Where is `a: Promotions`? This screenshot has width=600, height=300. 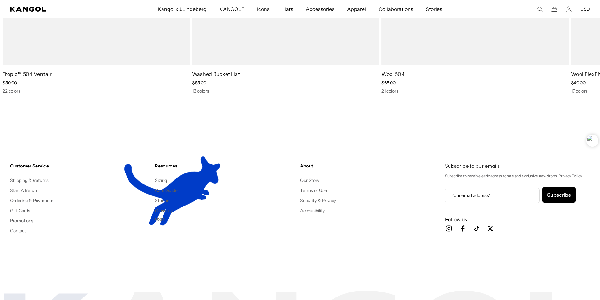
a: Promotions is located at coordinates (22, 221).